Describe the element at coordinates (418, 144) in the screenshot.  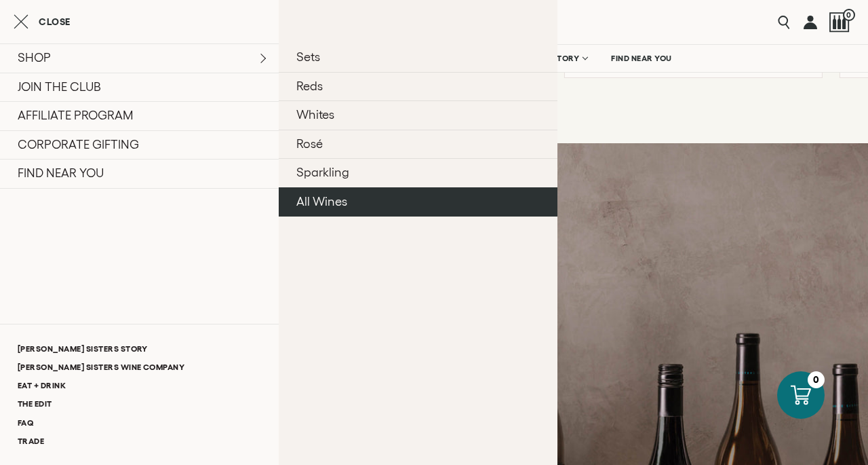
I see `a: Rosé` at that location.